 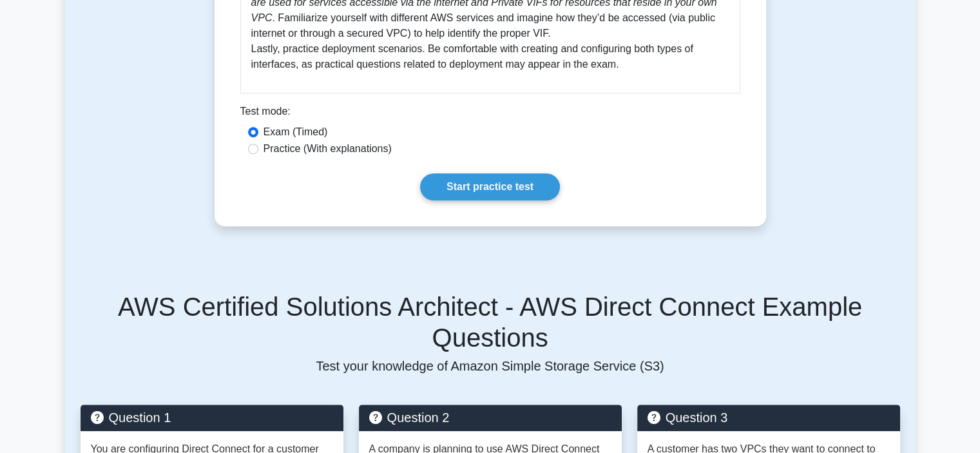 What do you see at coordinates (328, 149) in the screenshot?
I see `label: Practice (With explanations)` at bounding box center [328, 149].